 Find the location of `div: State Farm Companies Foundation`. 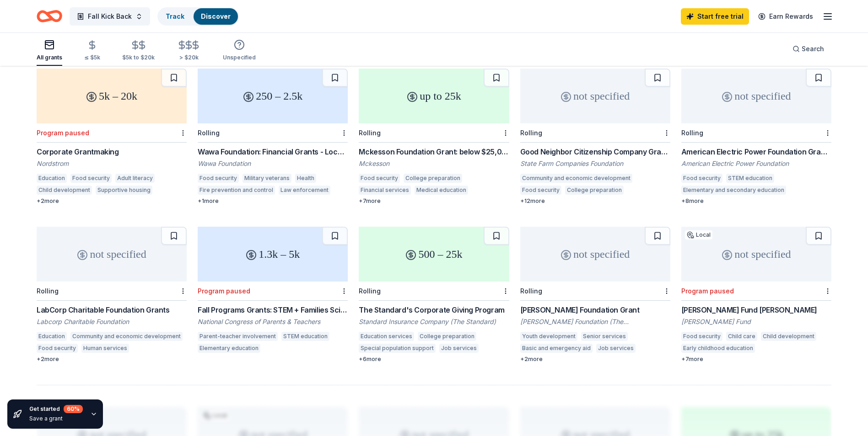

div: State Farm Companies Foundation is located at coordinates (595, 164).